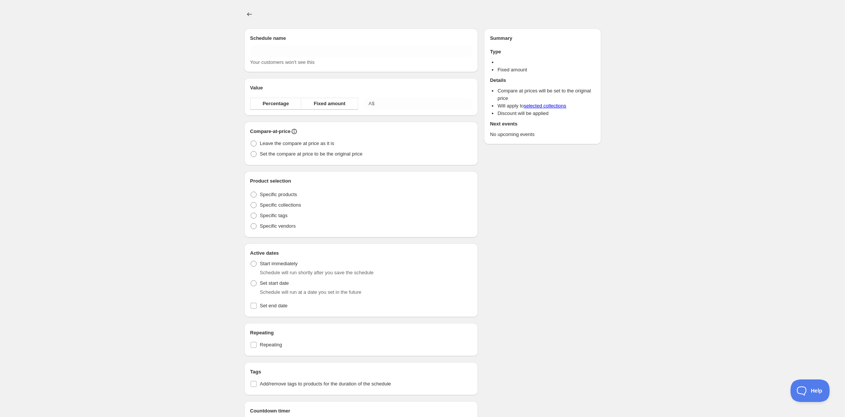 The image size is (845, 417). What do you see at coordinates (276, 104) in the screenshot?
I see `span: Percentage` at bounding box center [276, 104].